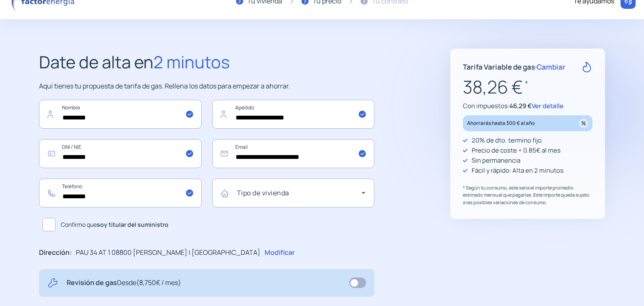 The height and width of the screenshot is (306, 644). Describe the element at coordinates (149, 283) in the screenshot. I see `span: Desde (8,750€ / mes)` at that location.